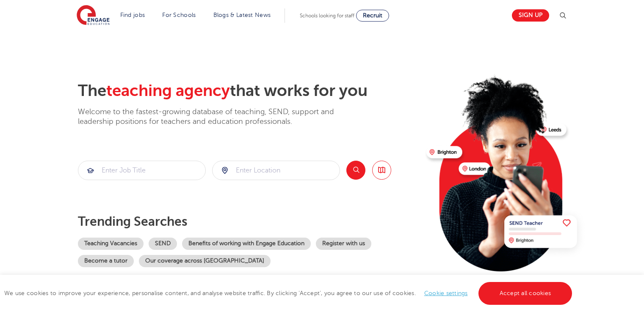 The height and width of the screenshot is (312, 644). What do you see at coordinates (343, 244) in the screenshot?
I see `a: Register with us` at bounding box center [343, 244].